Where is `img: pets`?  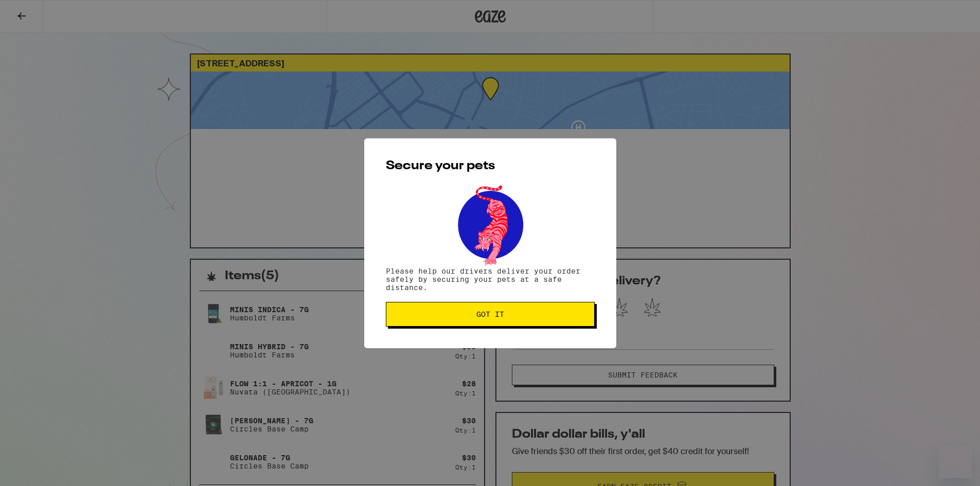 img: pets is located at coordinates (490, 225).